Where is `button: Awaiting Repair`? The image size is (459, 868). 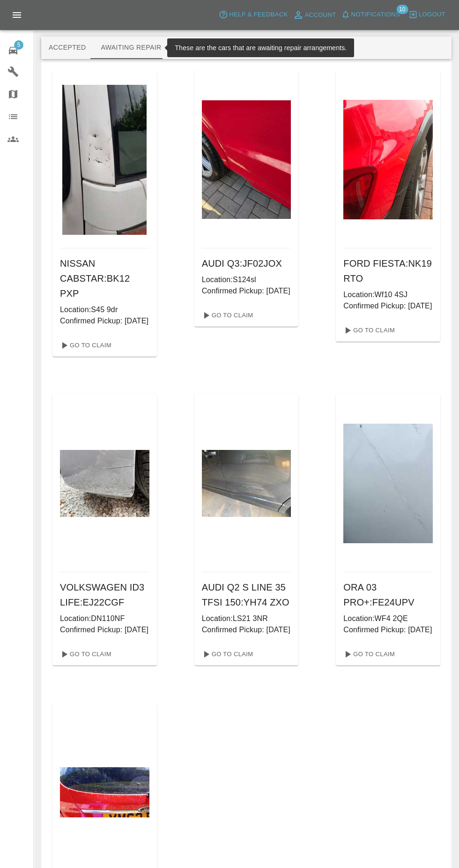
button: Awaiting Repair is located at coordinates (130, 48).